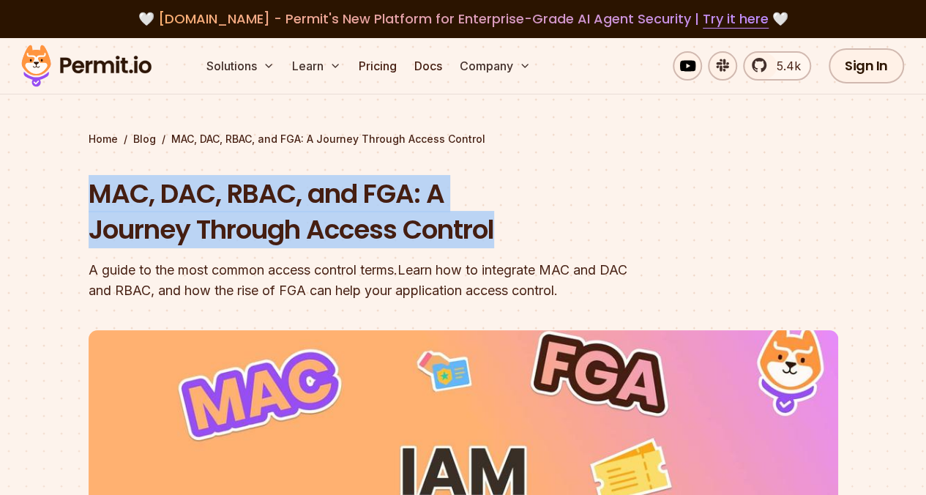 Image resolution: width=926 pixels, height=495 pixels. Describe the element at coordinates (103, 139) in the screenshot. I see `a: Home` at that location.